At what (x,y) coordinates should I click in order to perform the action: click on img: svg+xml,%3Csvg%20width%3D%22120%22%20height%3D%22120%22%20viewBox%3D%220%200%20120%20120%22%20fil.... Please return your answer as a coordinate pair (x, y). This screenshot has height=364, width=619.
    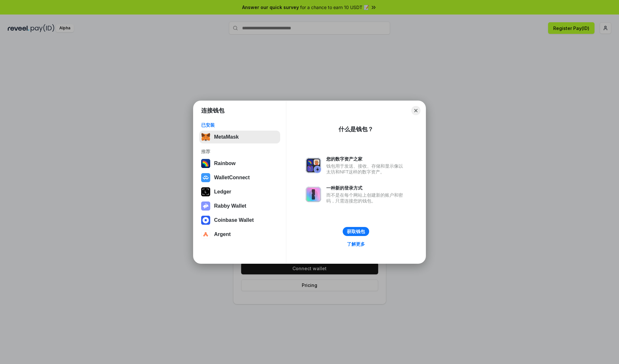
    Looking at the image, I should click on (206, 163).